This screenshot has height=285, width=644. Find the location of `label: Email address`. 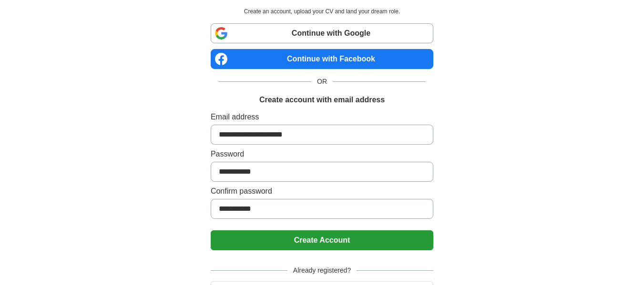

label: Email address is located at coordinates (322, 117).